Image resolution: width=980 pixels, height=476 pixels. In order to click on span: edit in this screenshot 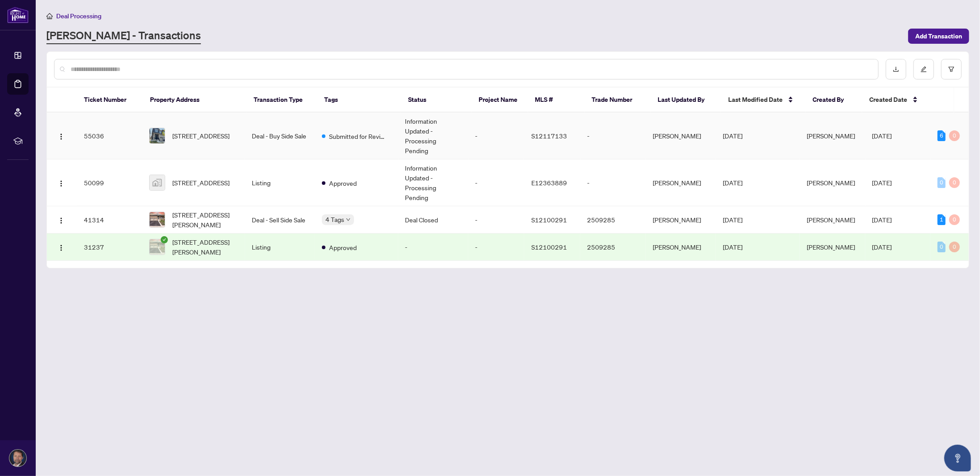, I will do `click(923, 69)`.